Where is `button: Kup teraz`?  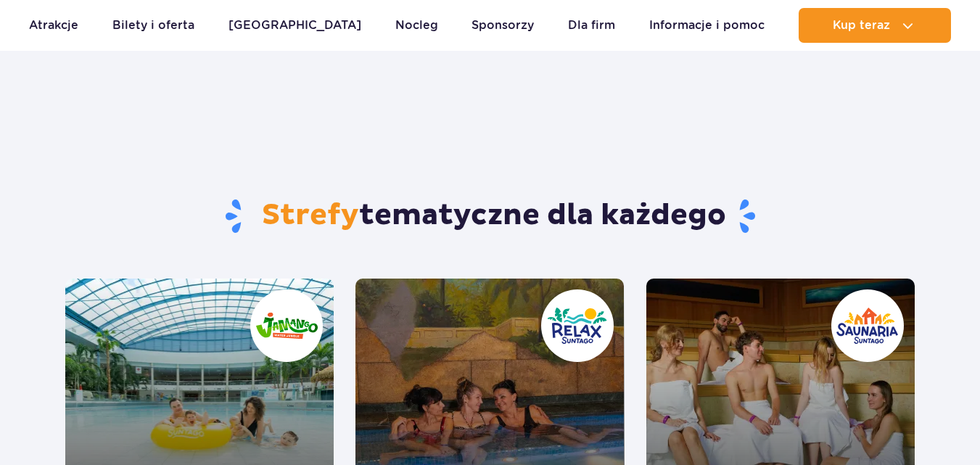 button: Kup teraz is located at coordinates (875, 26).